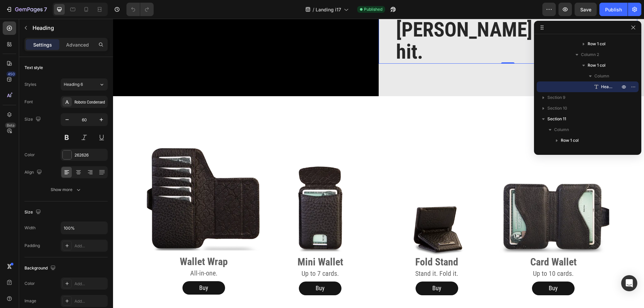 Image resolution: width=644 pixels, height=308 pixels. I want to click on button: Save, so click(586, 9).